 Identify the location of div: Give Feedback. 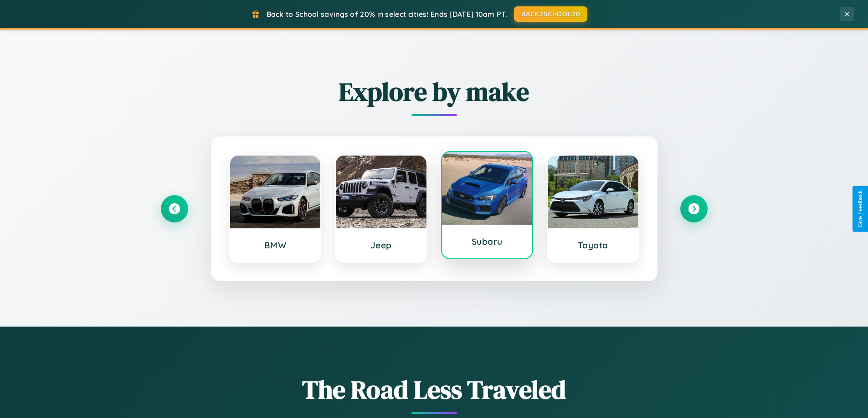
(861, 209).